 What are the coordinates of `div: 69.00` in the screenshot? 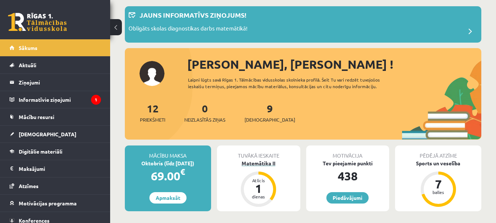 It's located at (168, 176).